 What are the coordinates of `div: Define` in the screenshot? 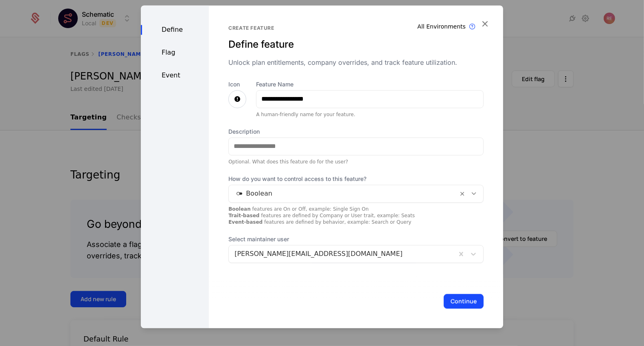 It's located at (175, 30).